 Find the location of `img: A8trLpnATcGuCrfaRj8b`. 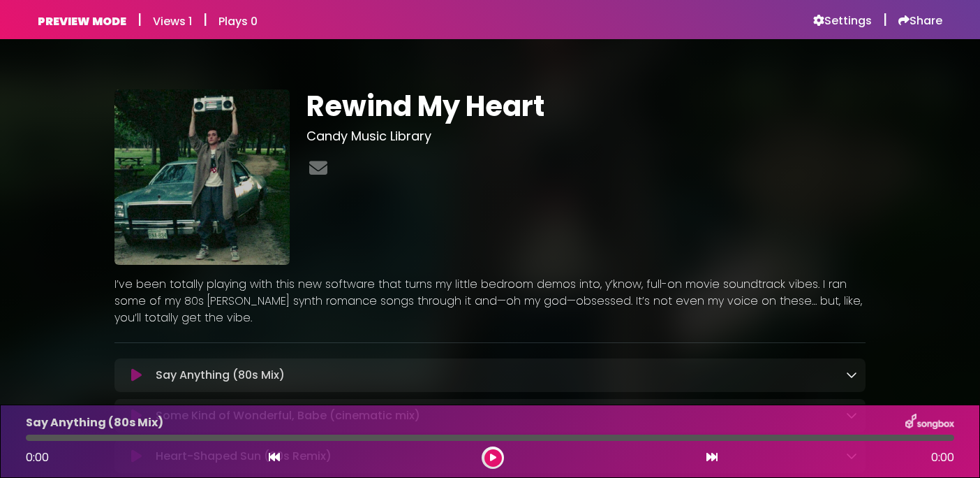

img: A8trLpnATcGuCrfaRj8b is located at coordinates (202, 176).